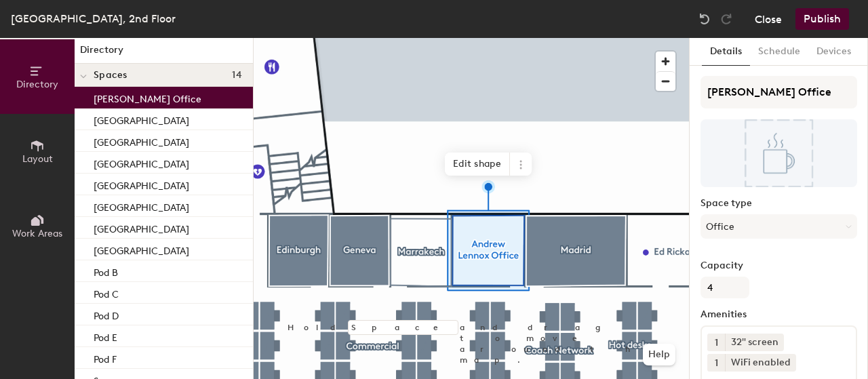 The width and height of the screenshot is (868, 379). What do you see at coordinates (779, 227) in the screenshot?
I see `button: Office` at bounding box center [779, 227].